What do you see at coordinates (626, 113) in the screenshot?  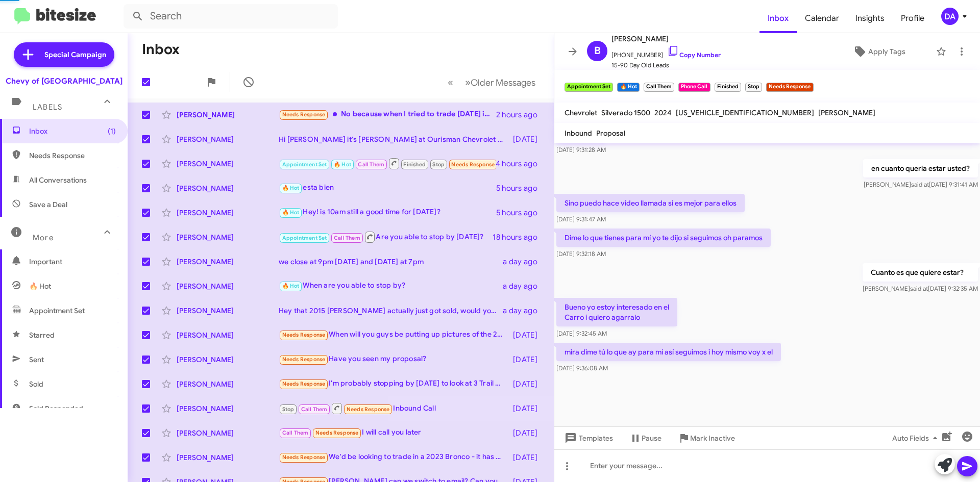 I see `span: Silverado 1500` at bounding box center [626, 113].